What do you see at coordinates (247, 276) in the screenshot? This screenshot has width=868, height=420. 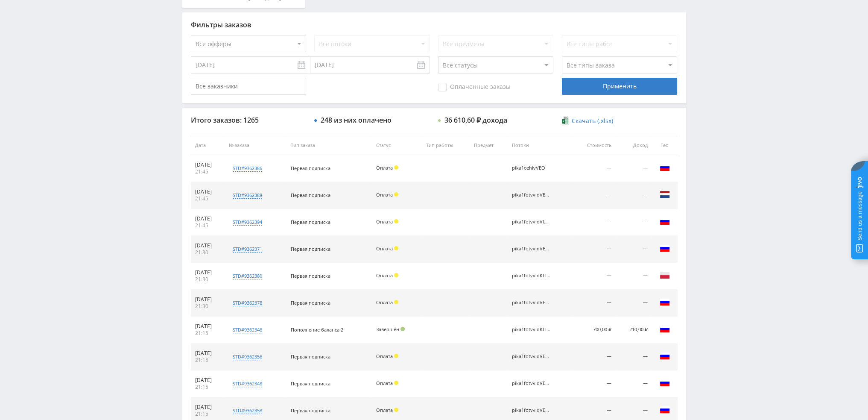 I see `div: std#9362380` at bounding box center [247, 276].